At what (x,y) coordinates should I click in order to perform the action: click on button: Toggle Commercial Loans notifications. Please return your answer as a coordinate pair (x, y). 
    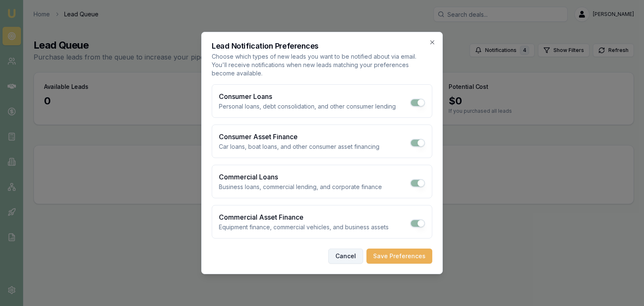
    Looking at the image, I should click on (418, 184).